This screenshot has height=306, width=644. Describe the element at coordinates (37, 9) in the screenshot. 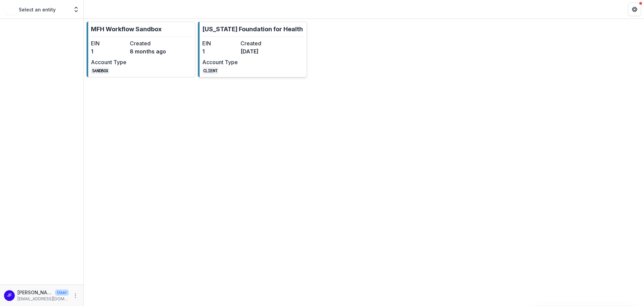

I see `p: Select an entity` at that location.